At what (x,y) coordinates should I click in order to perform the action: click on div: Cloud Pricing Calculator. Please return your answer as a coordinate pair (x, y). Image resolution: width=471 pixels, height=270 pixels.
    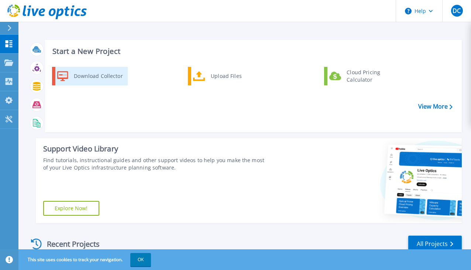
    Looking at the image, I should click on (371, 76).